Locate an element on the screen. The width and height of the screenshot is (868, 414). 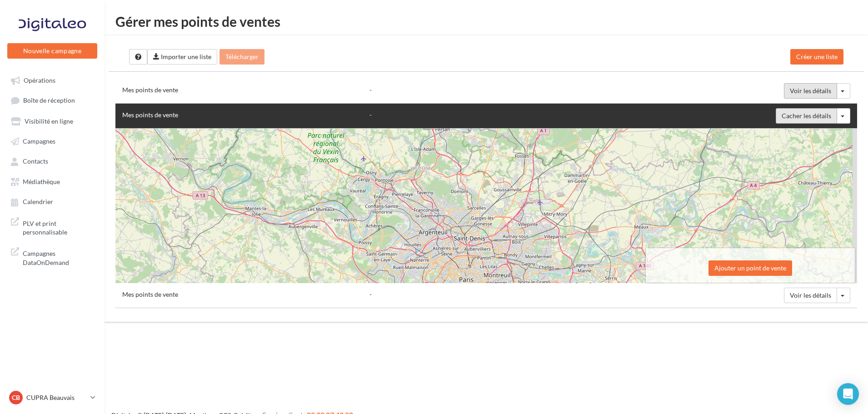
p: CUPRA Beauvais is located at coordinates (56, 398).